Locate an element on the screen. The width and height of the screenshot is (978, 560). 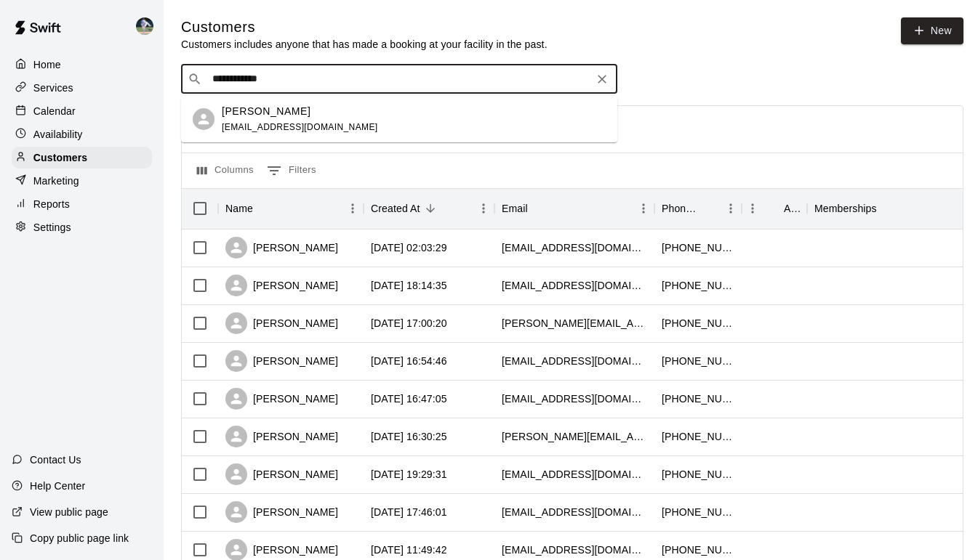
button: Show filters is located at coordinates (292, 171).